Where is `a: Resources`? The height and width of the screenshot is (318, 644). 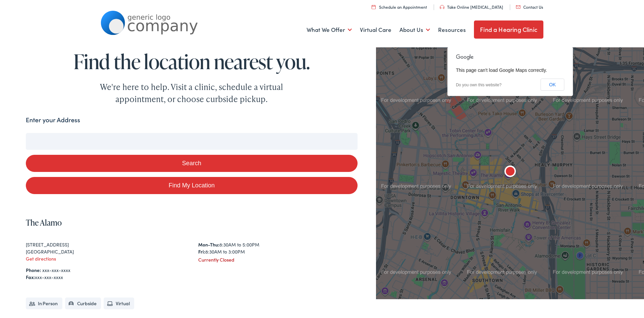 a: Resources is located at coordinates (452, 30).